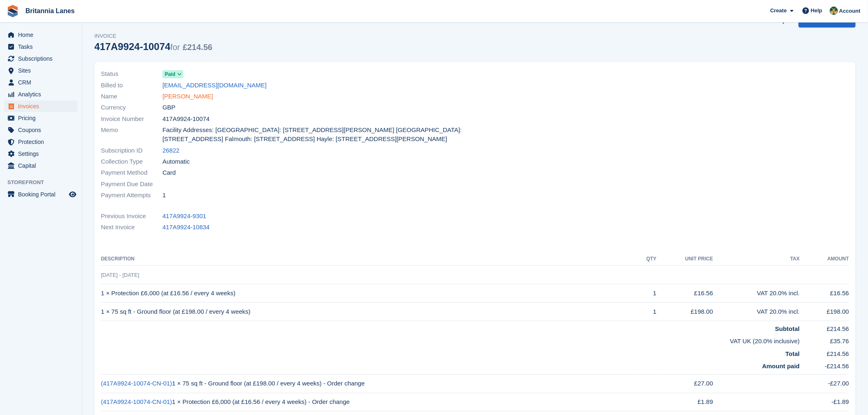 The height and width of the screenshot is (415, 868). I want to click on img: stora-icon-8386f47178a22dfd0bd8f6a31ec36ba5ce8667c1dd55bd0f319d3a0aa187defe.svg, so click(13, 11).